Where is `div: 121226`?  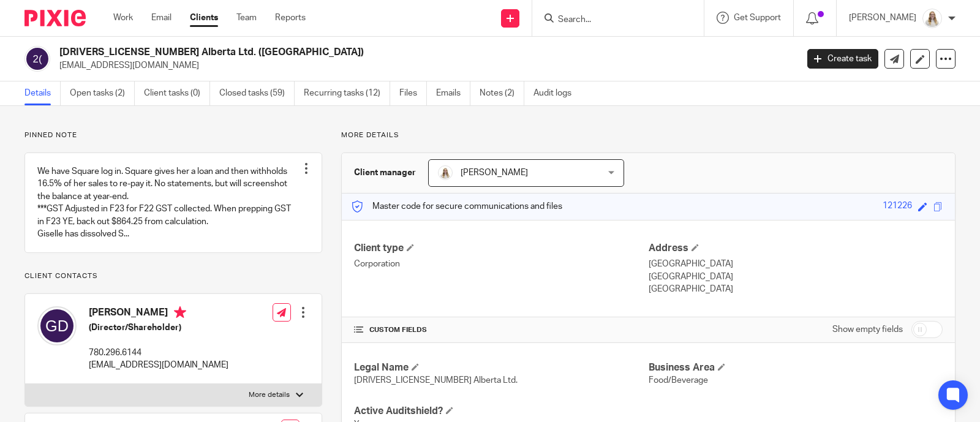 div: 121226 is located at coordinates (897, 207).